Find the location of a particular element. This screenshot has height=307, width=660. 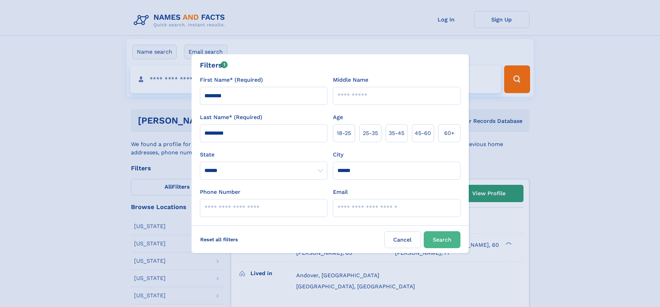

label: Cancel is located at coordinates (403, 240).